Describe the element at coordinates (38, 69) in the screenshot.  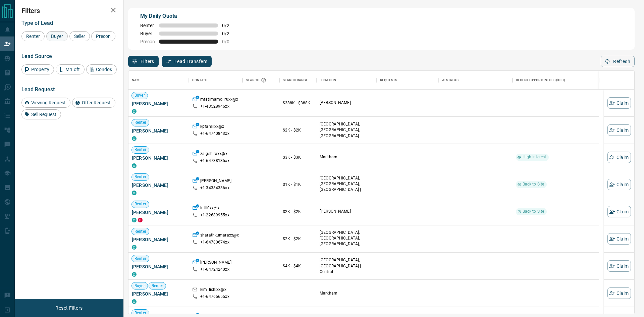
I see `div: Property` at that location.